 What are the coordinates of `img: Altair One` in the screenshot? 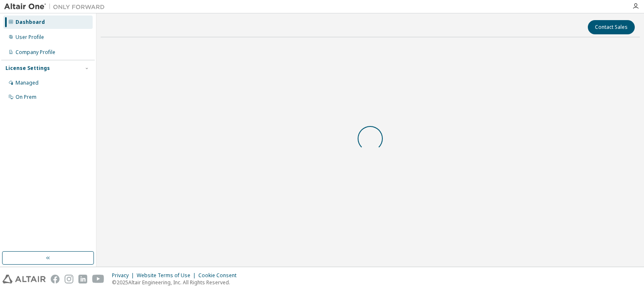 It's located at (57, 7).